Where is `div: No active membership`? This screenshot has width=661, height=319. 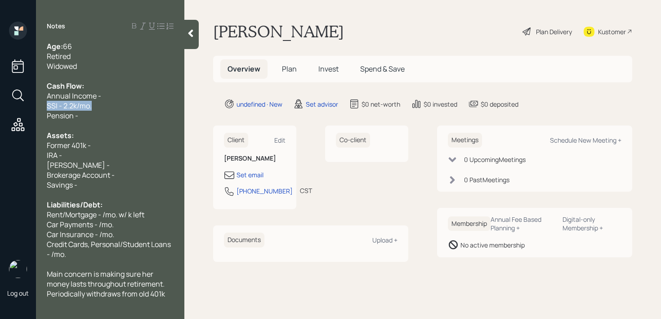
div: No active membership is located at coordinates (493, 245).